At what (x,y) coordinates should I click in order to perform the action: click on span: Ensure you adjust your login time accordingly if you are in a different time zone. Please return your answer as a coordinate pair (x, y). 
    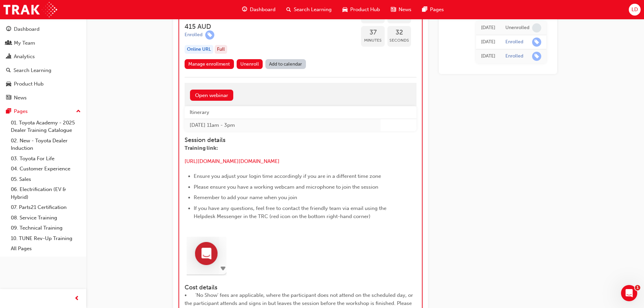
    Looking at the image, I should click on (287, 177).